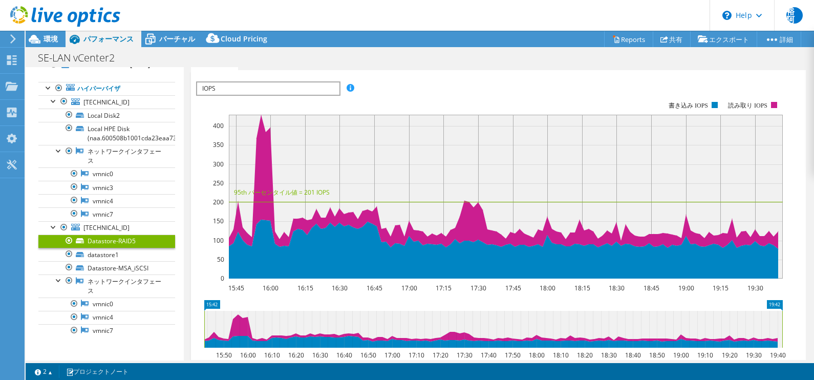  Describe the element at coordinates (82, 58) in the screenshot. I see `h1: SE-LAN vCenter2` at that location.